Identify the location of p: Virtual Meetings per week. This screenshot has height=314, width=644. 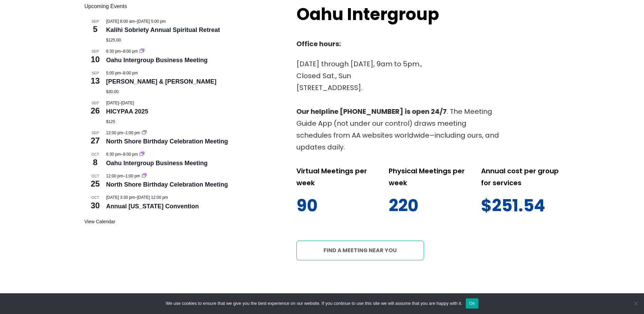
(336, 177).